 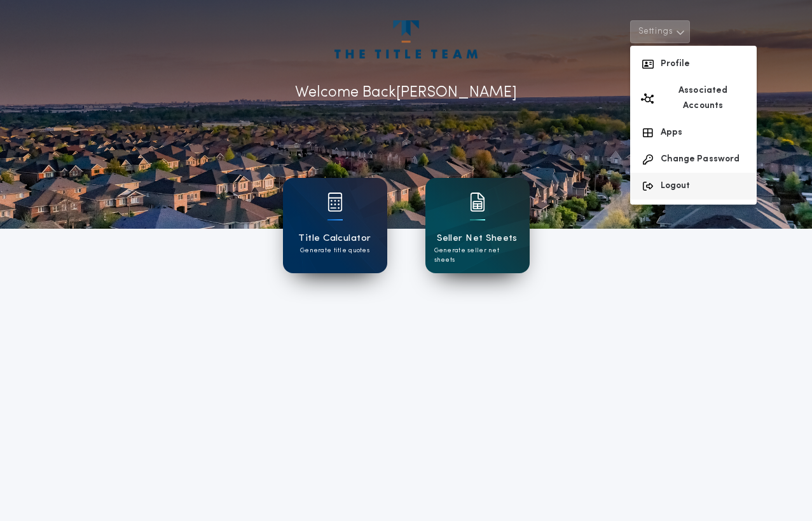 I want to click on img: account-logo, so click(x=406, y=40).